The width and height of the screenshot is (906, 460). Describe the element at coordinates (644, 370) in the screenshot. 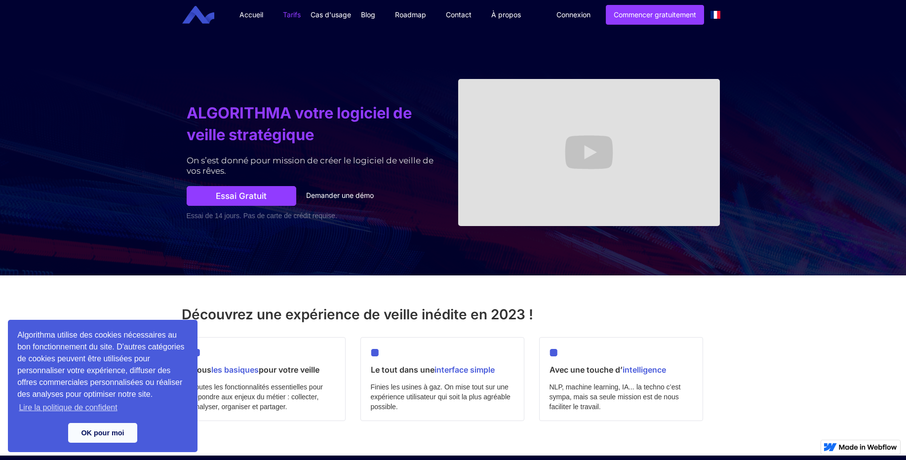

I see `span: intelligence` at that location.